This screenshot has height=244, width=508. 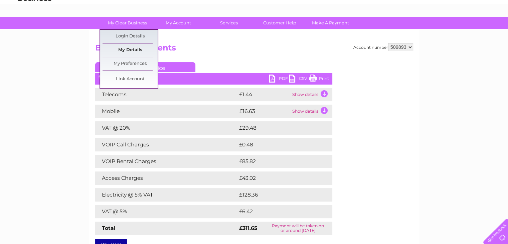 What do you see at coordinates (454, 31) in the screenshot?
I see `a: Blog` at bounding box center [454, 31].